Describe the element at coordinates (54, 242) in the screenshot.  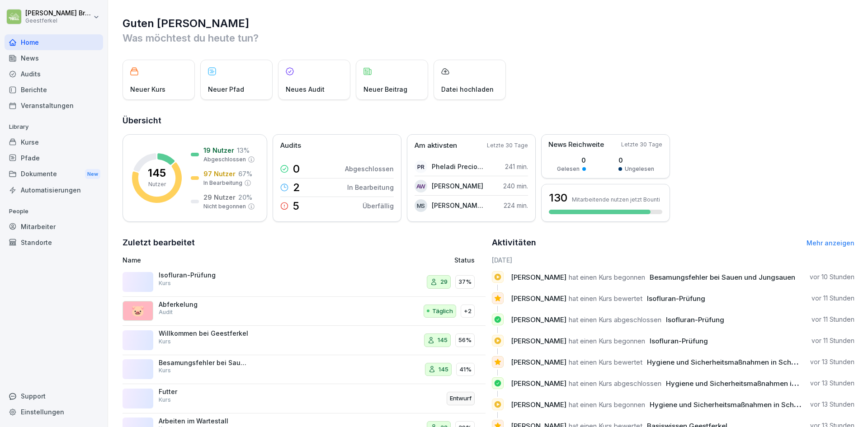
I see `a: Standorte` at that location.